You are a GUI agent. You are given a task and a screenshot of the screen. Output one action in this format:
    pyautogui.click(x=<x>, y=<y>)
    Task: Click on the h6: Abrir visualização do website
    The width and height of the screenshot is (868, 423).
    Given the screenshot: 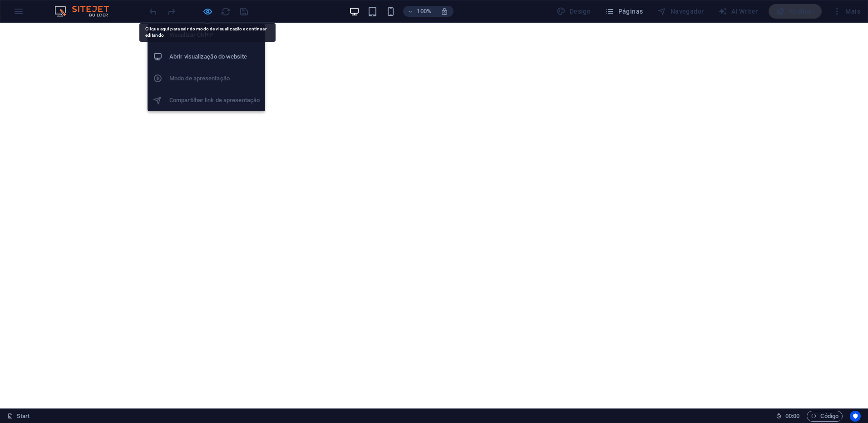 What is the action you would take?
    pyautogui.click(x=214, y=57)
    